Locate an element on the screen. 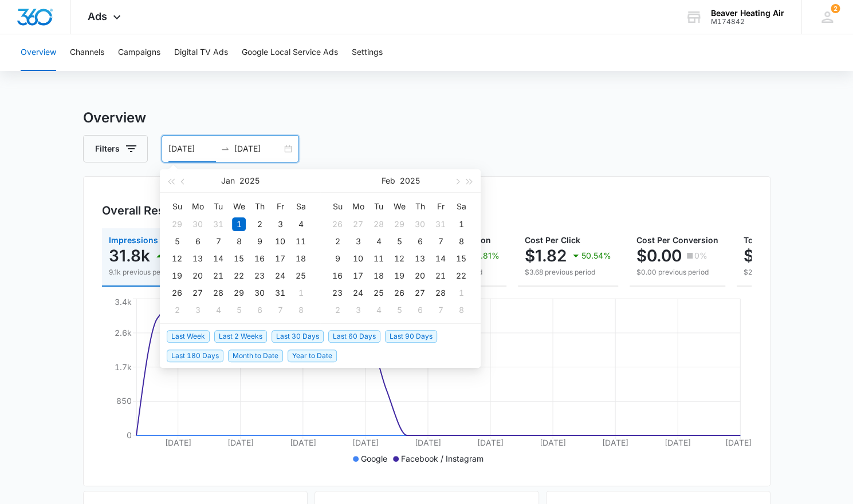  th: We is located at coordinates (399, 207).